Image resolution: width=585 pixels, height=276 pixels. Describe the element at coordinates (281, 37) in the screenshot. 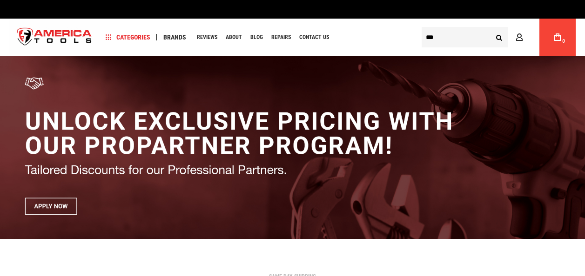

I see `a: Repairs` at that location.